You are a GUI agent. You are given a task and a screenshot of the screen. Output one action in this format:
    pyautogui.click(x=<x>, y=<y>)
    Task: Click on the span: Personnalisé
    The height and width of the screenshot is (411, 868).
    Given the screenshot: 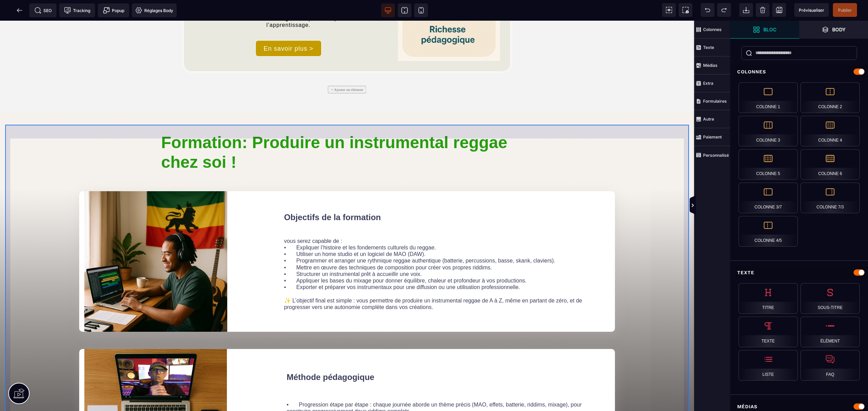 What is the action you would take?
    pyautogui.click(x=712, y=155)
    